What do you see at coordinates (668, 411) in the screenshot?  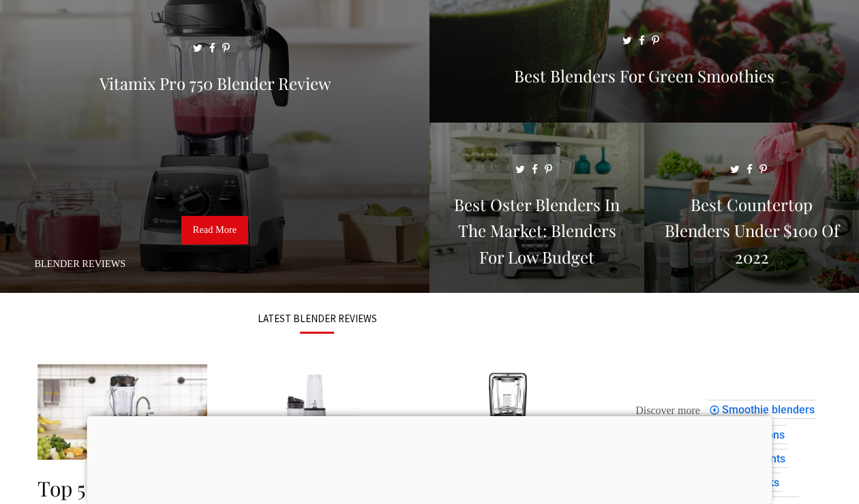 I see `div: These are topics related to the article that might interest you` at bounding box center [668, 411].